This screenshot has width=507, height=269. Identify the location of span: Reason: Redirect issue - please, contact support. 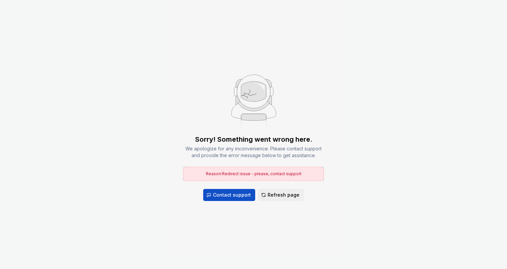
(253, 174).